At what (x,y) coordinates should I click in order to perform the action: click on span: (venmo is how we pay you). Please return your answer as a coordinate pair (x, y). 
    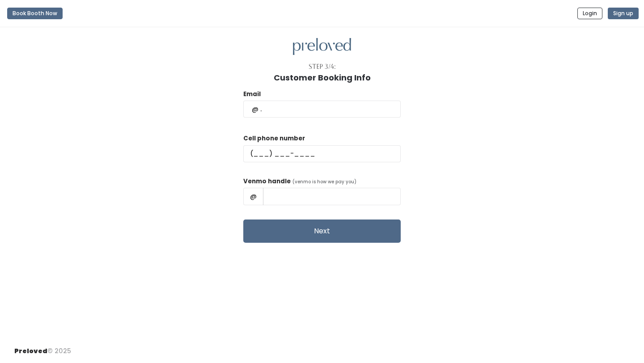
    Looking at the image, I should click on (325, 182).